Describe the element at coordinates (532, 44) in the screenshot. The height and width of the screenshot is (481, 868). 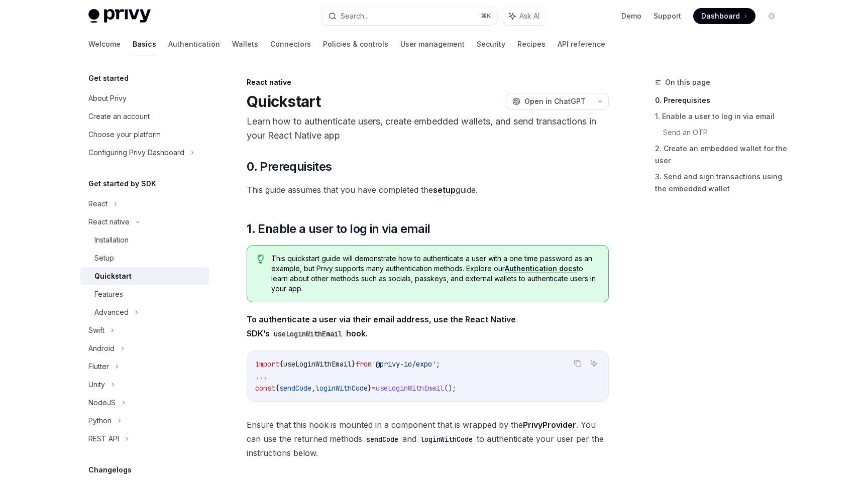
I see `a: Recipes` at that location.